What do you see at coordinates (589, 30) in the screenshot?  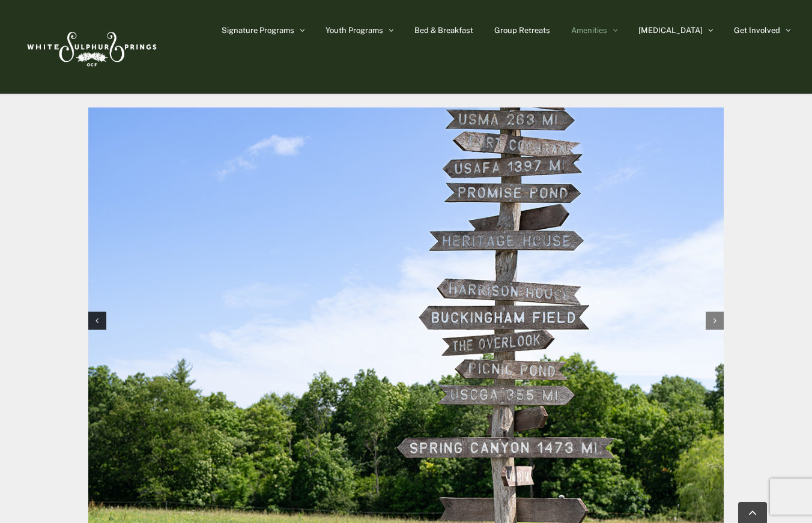 I see `span: Amenities` at bounding box center [589, 30].